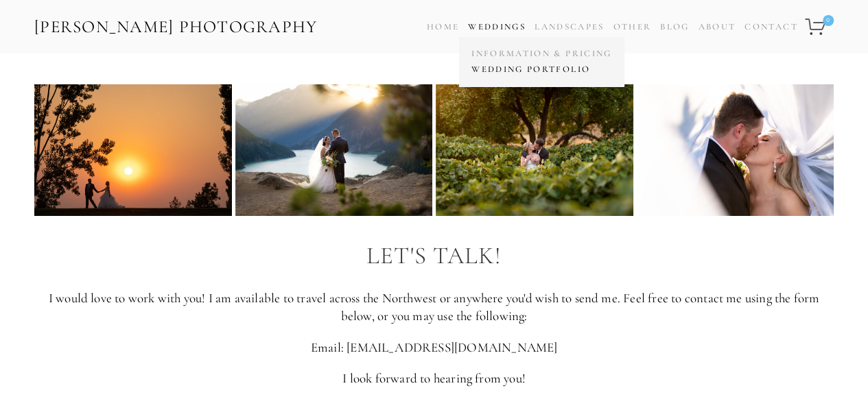 This screenshot has width=868, height=401. I want to click on h2: Let's Talk!, so click(434, 256).